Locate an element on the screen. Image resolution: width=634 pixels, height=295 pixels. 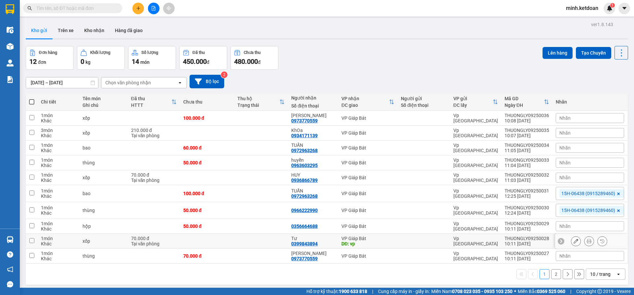
div: 0966222990 is located at coordinates (304, 210).